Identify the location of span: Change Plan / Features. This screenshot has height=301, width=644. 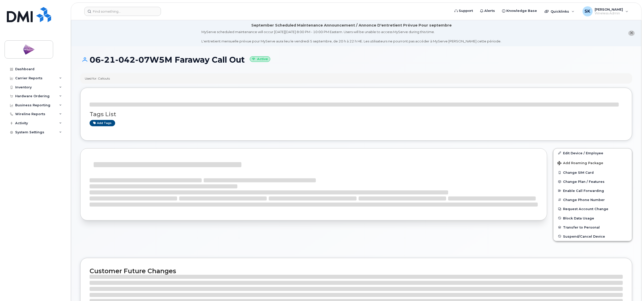
(583, 181).